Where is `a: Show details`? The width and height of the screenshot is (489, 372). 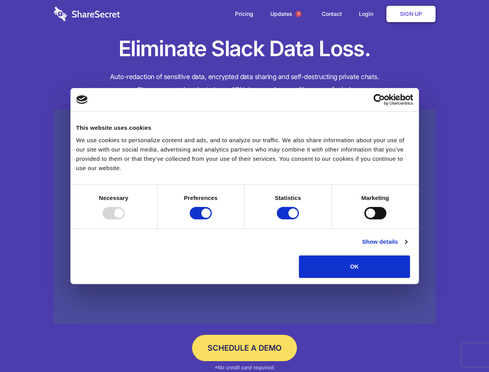 a: Show details is located at coordinates (385, 242).